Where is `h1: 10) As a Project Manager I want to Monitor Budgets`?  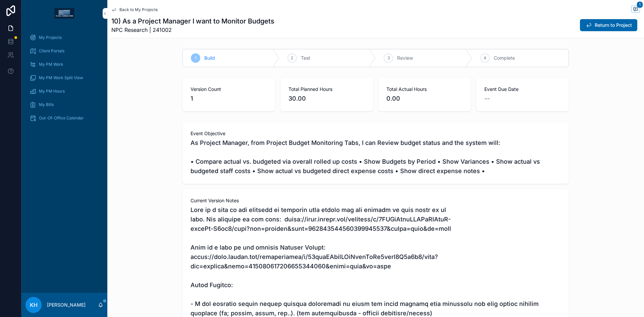 h1: 10) As a Project Manager I want to Monitor Budgets is located at coordinates (193, 21).